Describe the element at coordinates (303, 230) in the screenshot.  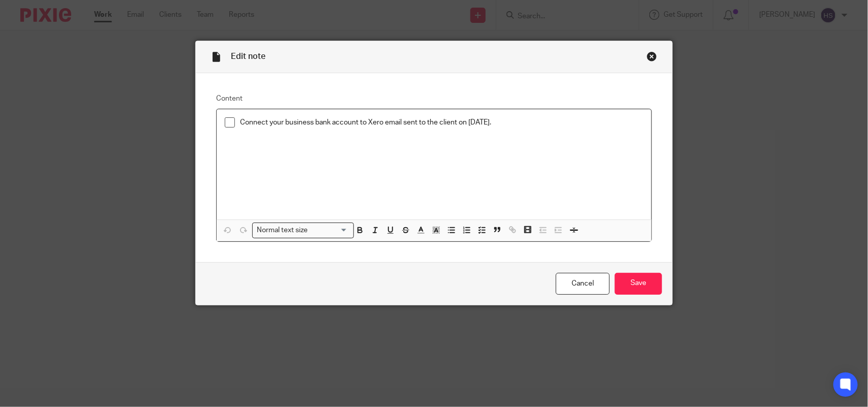
I see `div: Search for option` at that location.